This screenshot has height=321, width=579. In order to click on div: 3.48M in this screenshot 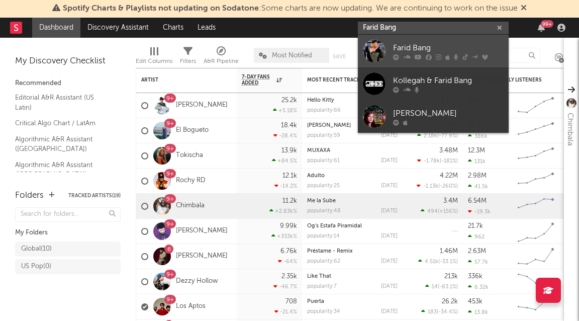, I will do `click(449, 150)`.